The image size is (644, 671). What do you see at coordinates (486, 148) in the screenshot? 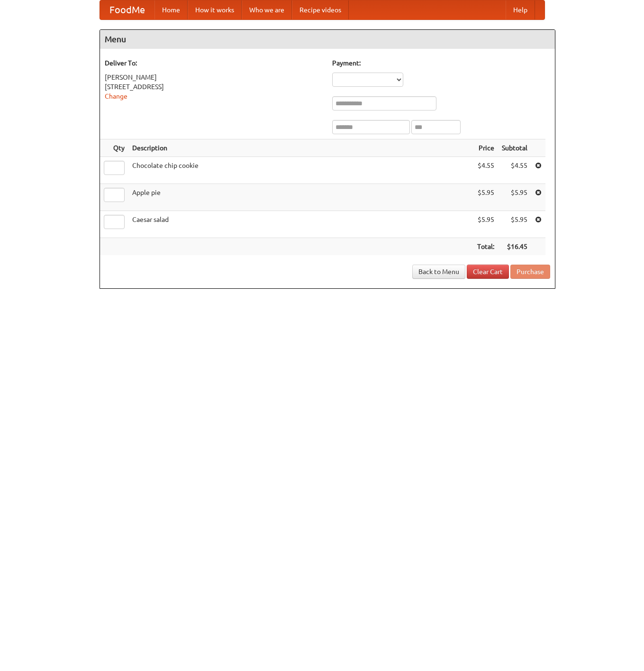
I see `th: Price` at bounding box center [486, 148].